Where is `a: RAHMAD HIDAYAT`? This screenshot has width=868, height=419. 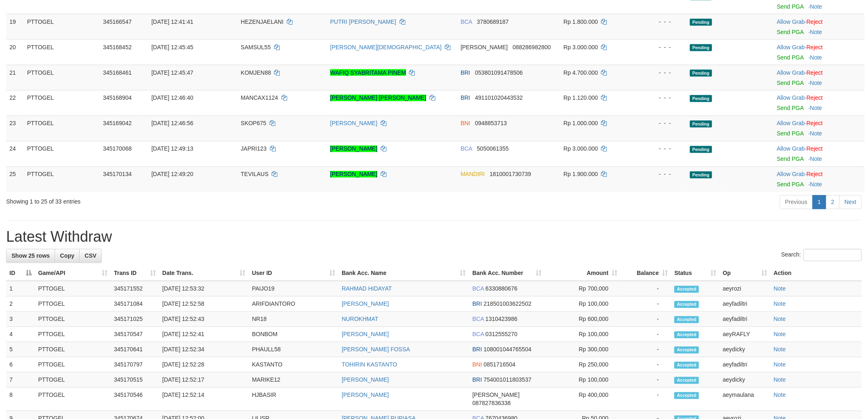 a: RAHMAD HIDAYAT is located at coordinates (367, 289).